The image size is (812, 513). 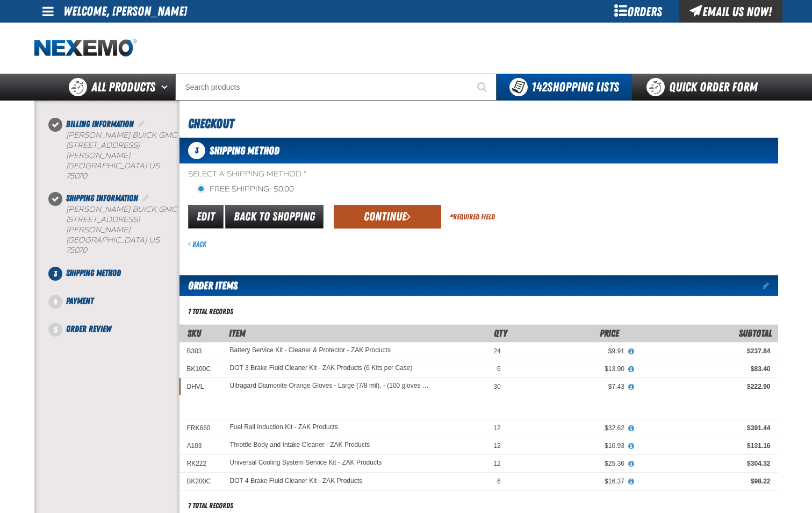 What do you see at coordinates (575, 87) in the screenshot?
I see `span: Shopping Lists` at bounding box center [575, 87].